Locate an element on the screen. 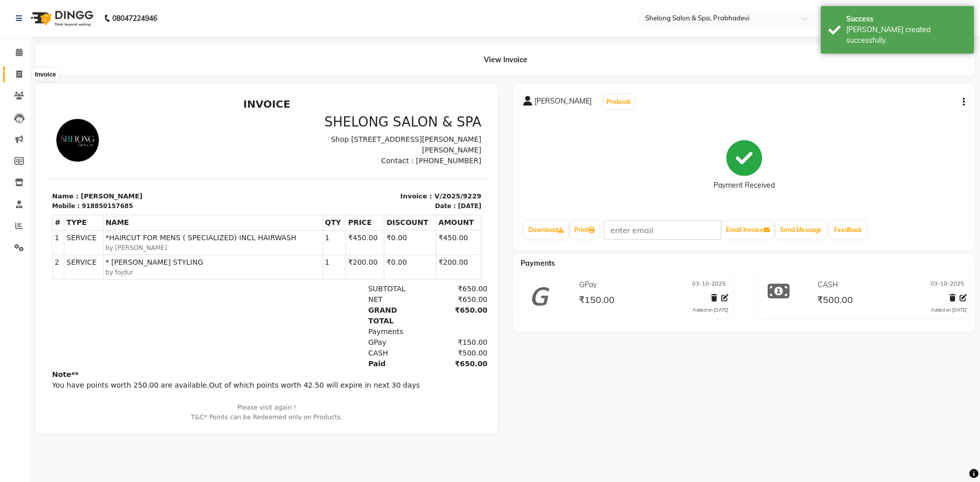 This screenshot has width=980, height=482. th: AMOUNT is located at coordinates (413, 129).